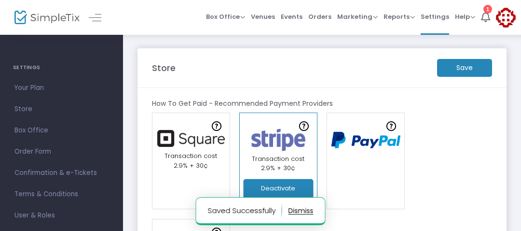  What do you see at coordinates (366, 140) in the screenshot?
I see `img: PayPal Logo` at bounding box center [366, 140].